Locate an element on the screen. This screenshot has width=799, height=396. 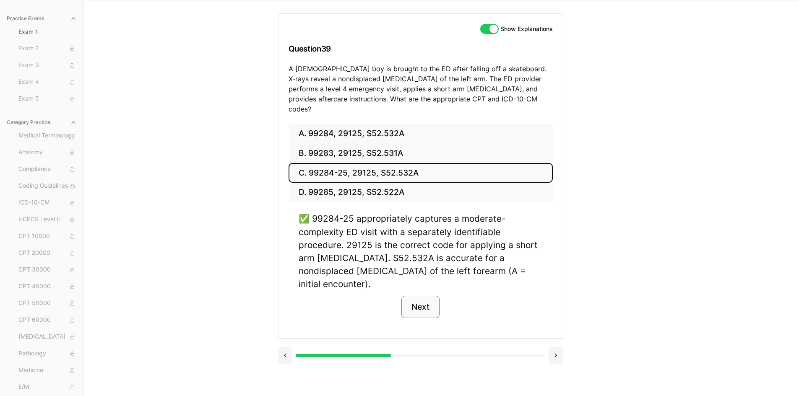
span: CPT 50000 is located at coordinates (47, 304).